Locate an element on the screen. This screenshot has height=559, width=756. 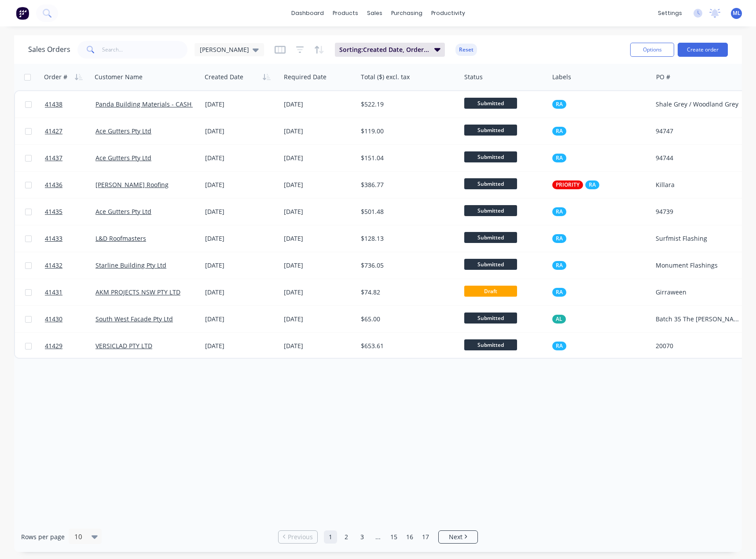
span: Next is located at coordinates (455, 537).